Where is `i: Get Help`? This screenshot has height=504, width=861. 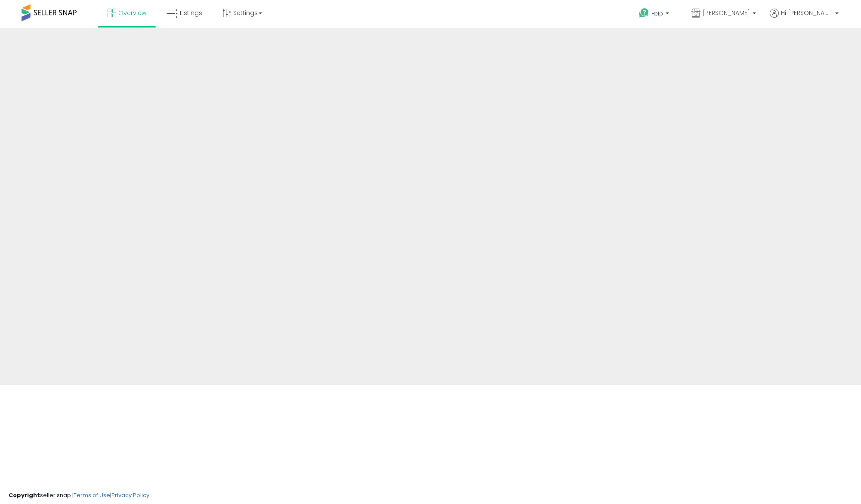 i: Get Help is located at coordinates (644, 13).